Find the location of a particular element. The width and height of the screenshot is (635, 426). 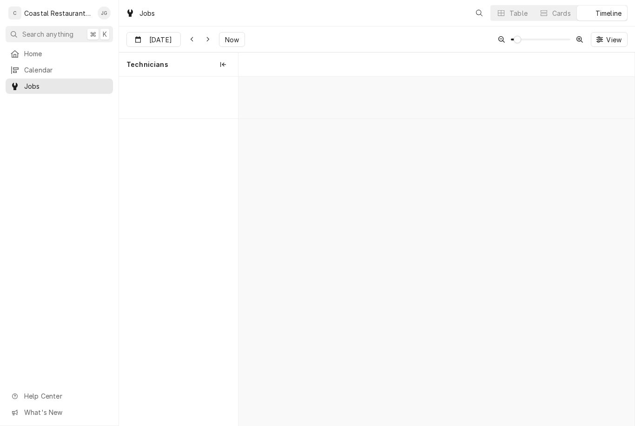

button: Open search is located at coordinates (479, 13).